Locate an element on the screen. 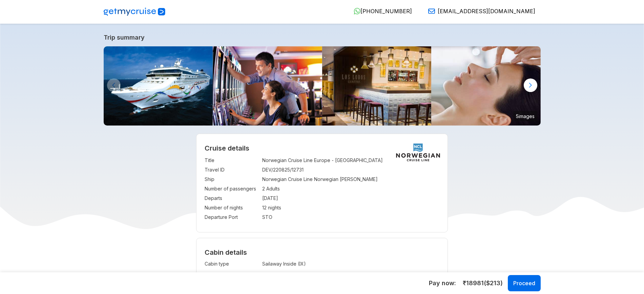 The width and height of the screenshot is (644, 294). td: 2 Adults is located at coordinates (351, 189).